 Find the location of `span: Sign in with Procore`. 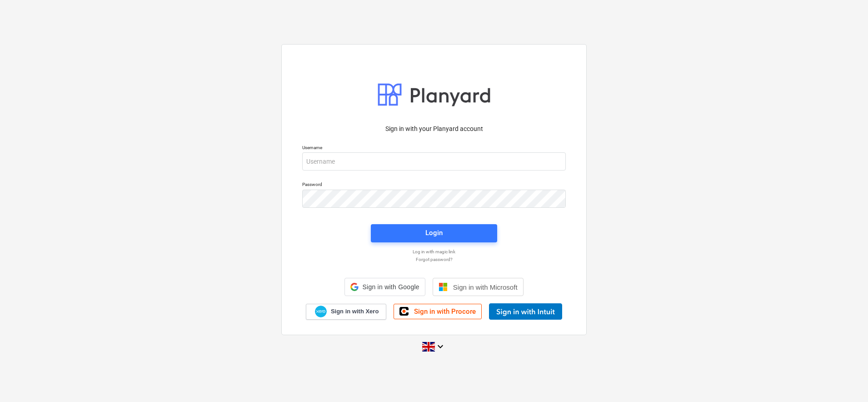

span: Sign in with Procore is located at coordinates (445, 311).